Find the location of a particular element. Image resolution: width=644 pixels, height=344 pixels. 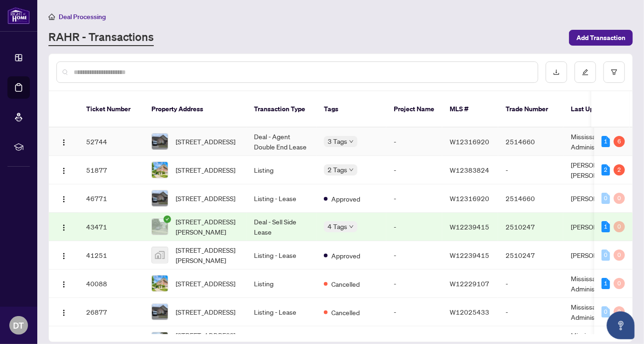

a: RAHR - Transactions is located at coordinates (101, 38).